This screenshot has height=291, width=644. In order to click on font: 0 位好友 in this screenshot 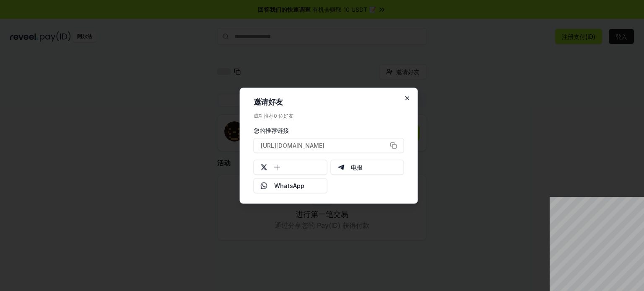, I will do `click(283, 115)`.